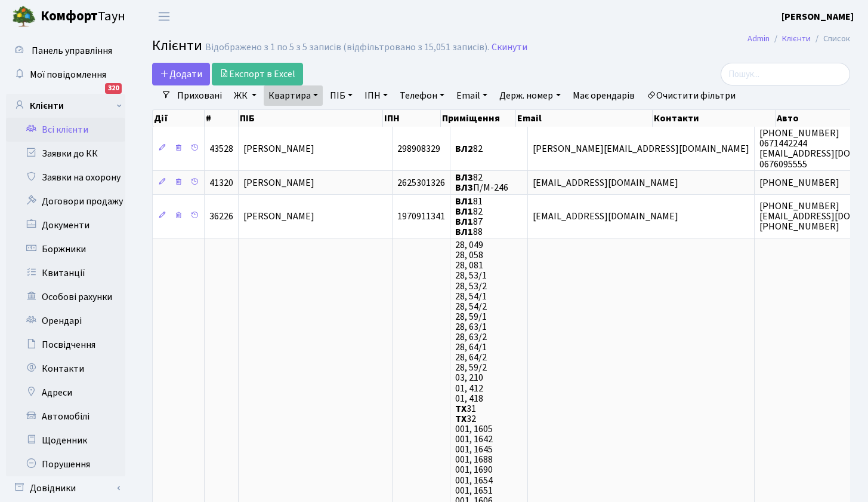  What do you see at coordinates (421, 183) in the screenshot?
I see `span: 2625301326` at bounding box center [421, 183].